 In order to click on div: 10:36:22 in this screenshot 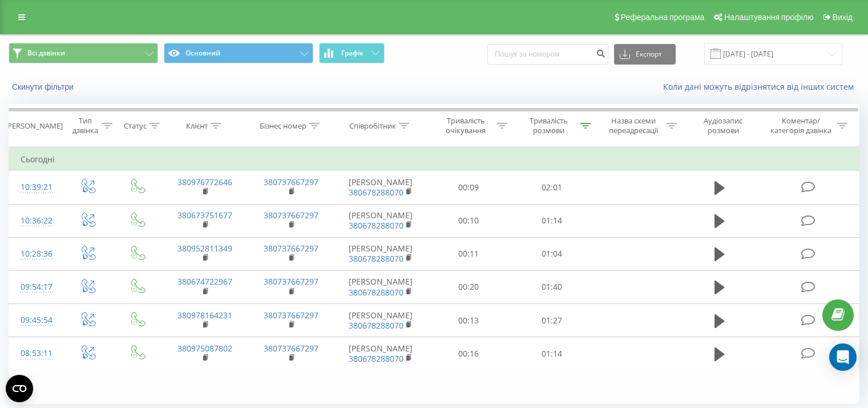, I will do `click(35, 220)`.